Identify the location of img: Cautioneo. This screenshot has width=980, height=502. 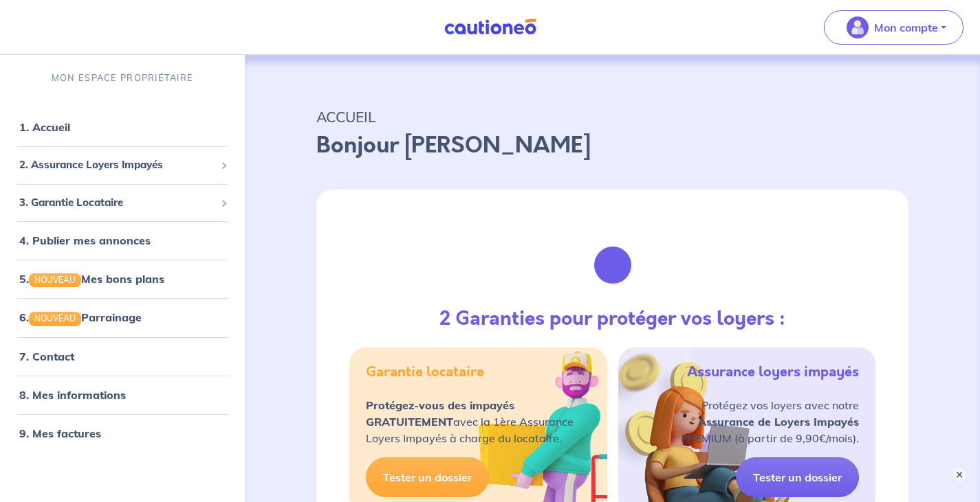
(490, 27).